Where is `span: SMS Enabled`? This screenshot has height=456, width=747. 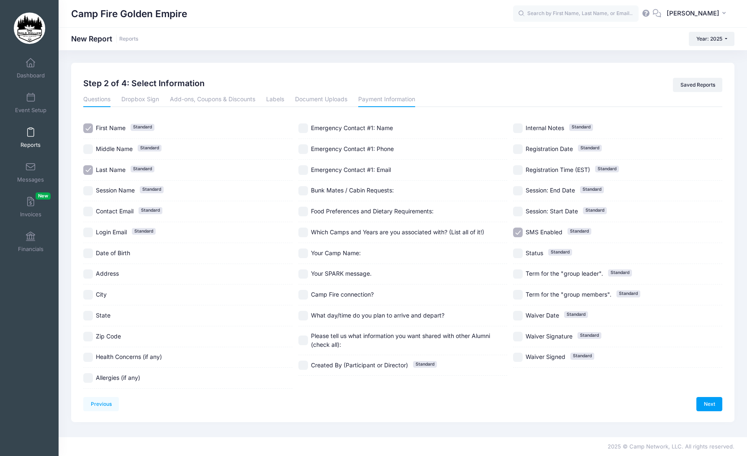
span: SMS Enabled is located at coordinates (544, 232).